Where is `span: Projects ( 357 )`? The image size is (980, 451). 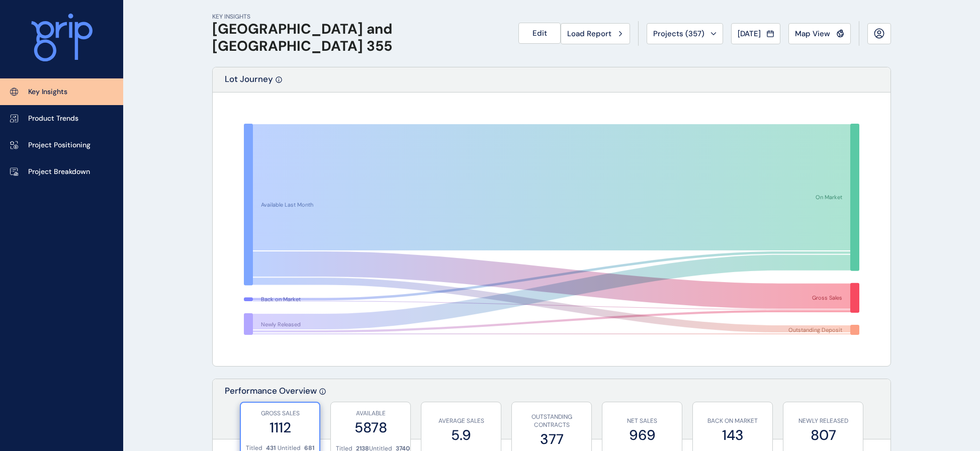 span: Projects ( 357 ) is located at coordinates (679, 33).